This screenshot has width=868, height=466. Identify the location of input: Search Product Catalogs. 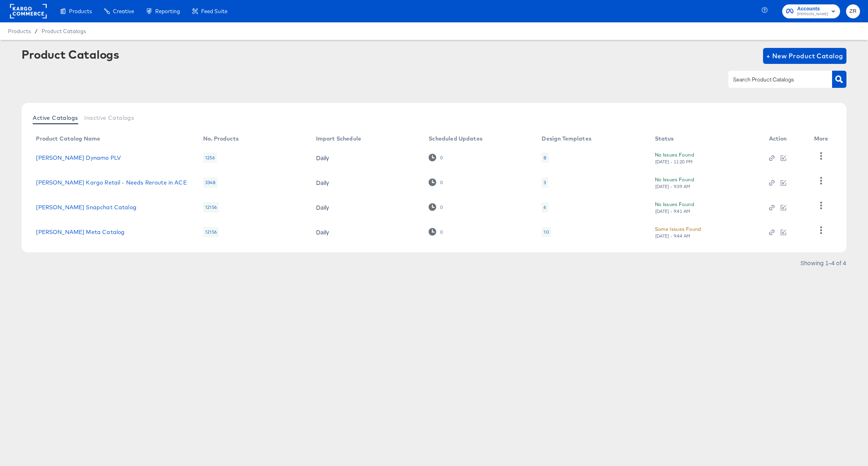
(774, 79).